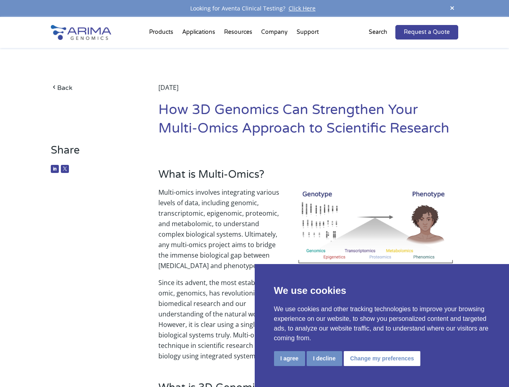  What do you see at coordinates (308, 319) in the screenshot?
I see `p: Since its advent, the most established omic, genomics, has revolutionized biomedical research and...` at bounding box center [308, 319].